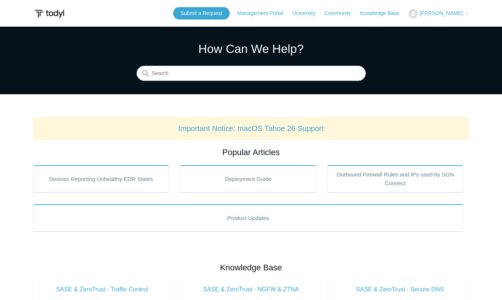  What do you see at coordinates (383, 13) in the screenshot?
I see `a: Knowledge Base` at bounding box center [383, 13].